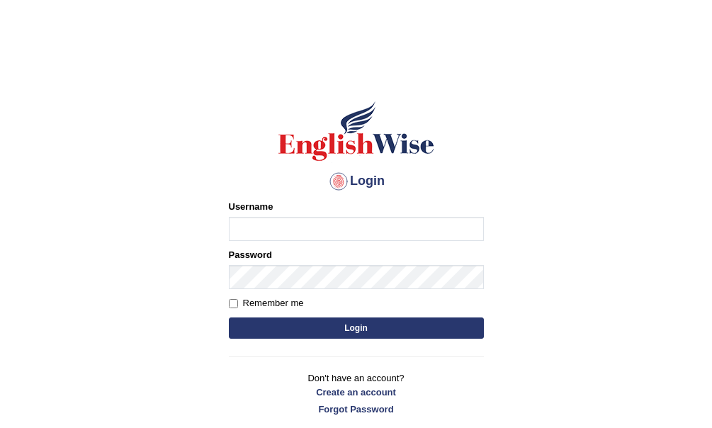 Image resolution: width=712 pixels, height=428 pixels. I want to click on input: Remember me, so click(233, 303).